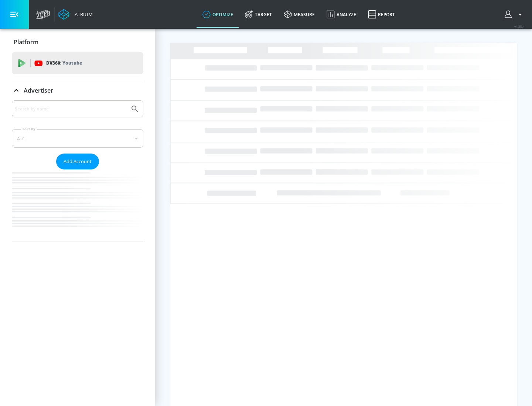 The width and height of the screenshot is (532, 406). What do you see at coordinates (78, 161) in the screenshot?
I see `span: Add Account` at bounding box center [78, 161].